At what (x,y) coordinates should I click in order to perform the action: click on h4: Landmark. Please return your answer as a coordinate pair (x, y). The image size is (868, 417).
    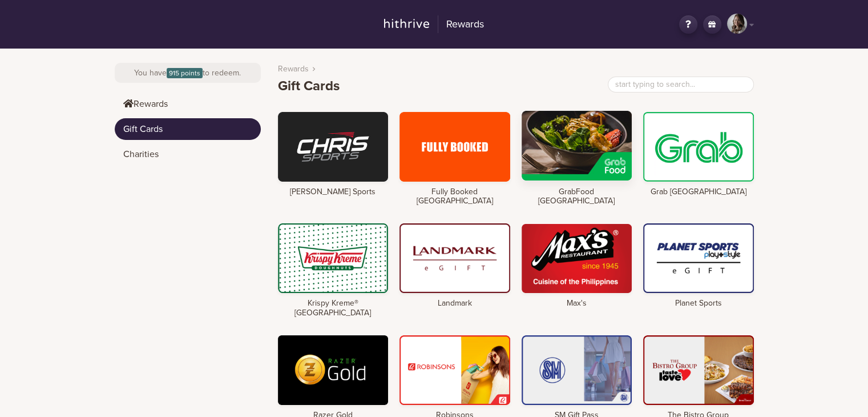
    Looking at the image, I should click on (455, 303).